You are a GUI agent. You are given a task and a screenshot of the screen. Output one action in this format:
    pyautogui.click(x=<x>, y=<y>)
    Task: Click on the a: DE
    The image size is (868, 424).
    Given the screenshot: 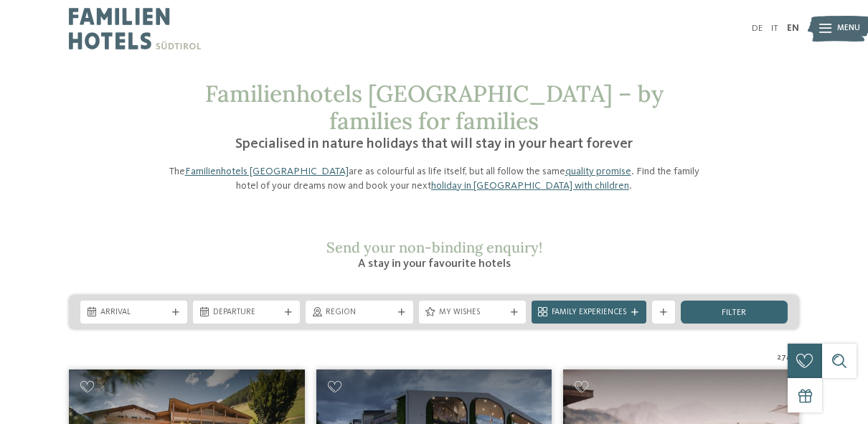 What is the action you would take?
    pyautogui.click(x=757, y=28)
    